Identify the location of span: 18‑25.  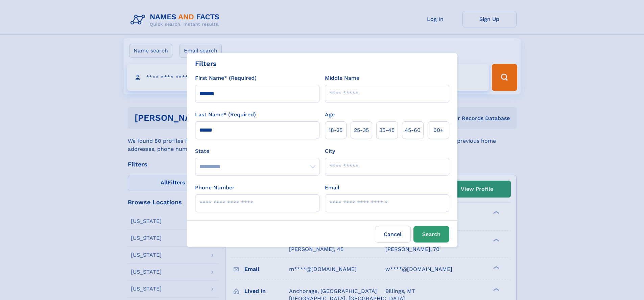
(335, 130).